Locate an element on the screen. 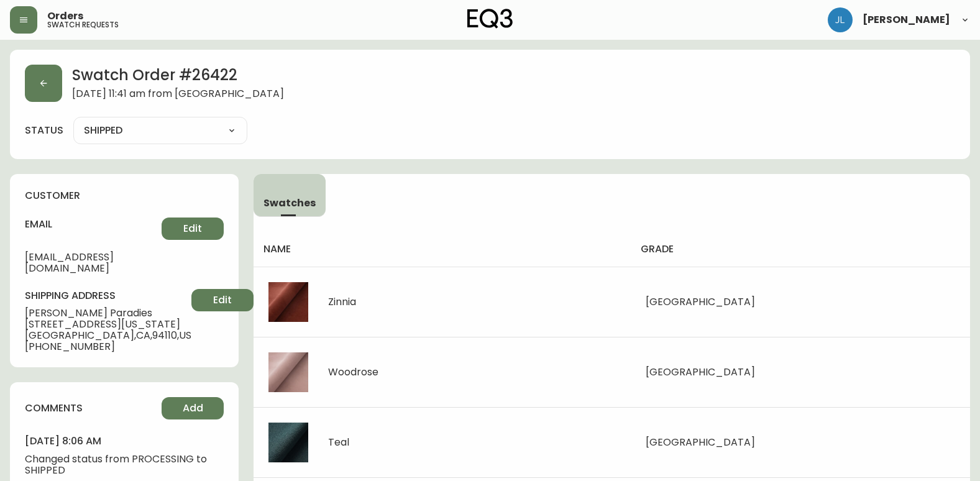 The height and width of the screenshot is (481, 980). span: Add is located at coordinates (193, 408).